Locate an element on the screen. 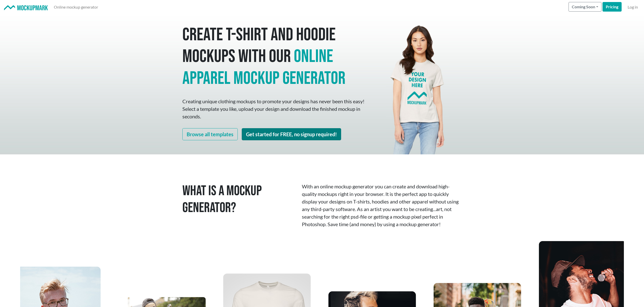  p: Creating unique clothing mockups to promote your designs has never been this easy! Select a templ... is located at coordinates (274, 109).